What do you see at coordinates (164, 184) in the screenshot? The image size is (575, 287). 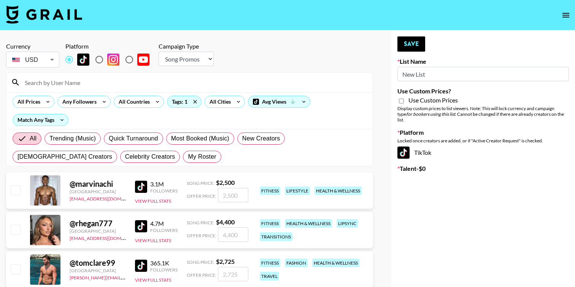 I see `div: 3.1M` at bounding box center [164, 184].